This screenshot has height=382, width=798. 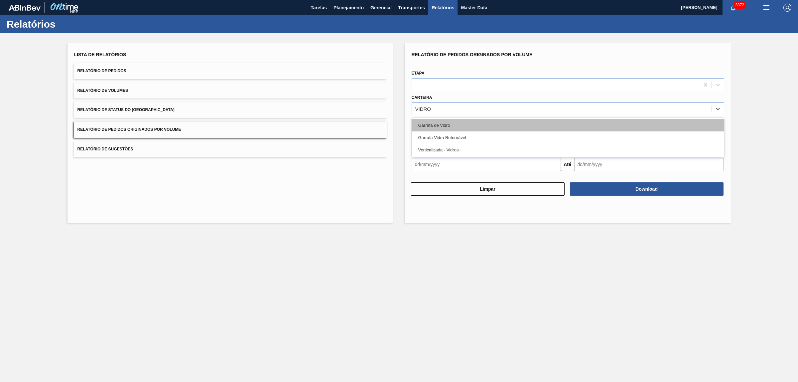 What do you see at coordinates (319, 8) in the screenshot?
I see `span: Tarefas` at bounding box center [319, 8].